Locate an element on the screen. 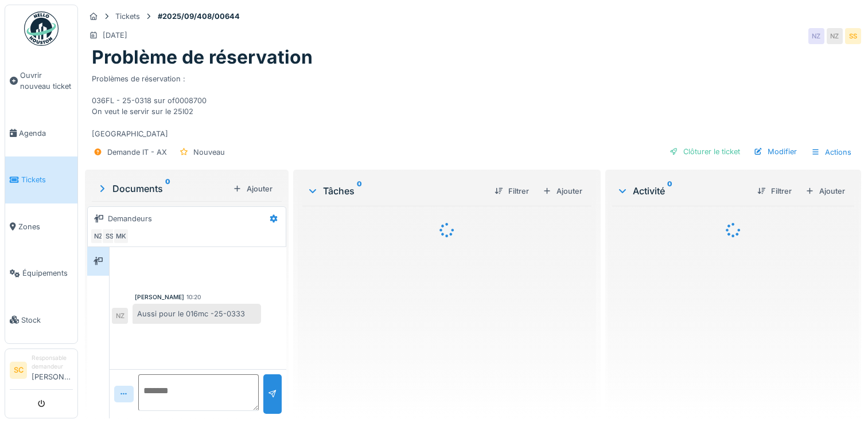 The height and width of the screenshot is (423, 868). a: Zones is located at coordinates (42, 226).